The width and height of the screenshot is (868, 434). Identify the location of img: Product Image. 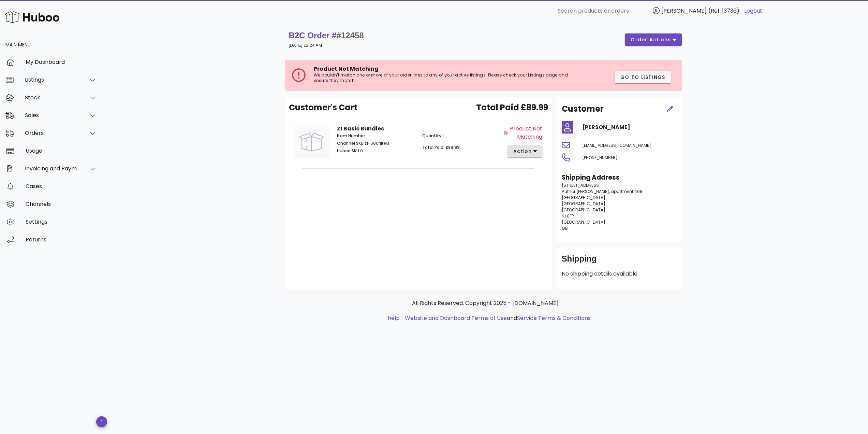
(312, 142).